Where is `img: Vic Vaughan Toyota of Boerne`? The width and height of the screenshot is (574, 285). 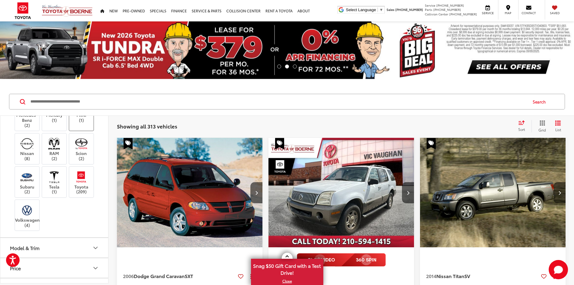 img: Vic Vaughan Toyota of Boerne is located at coordinates (67, 11).